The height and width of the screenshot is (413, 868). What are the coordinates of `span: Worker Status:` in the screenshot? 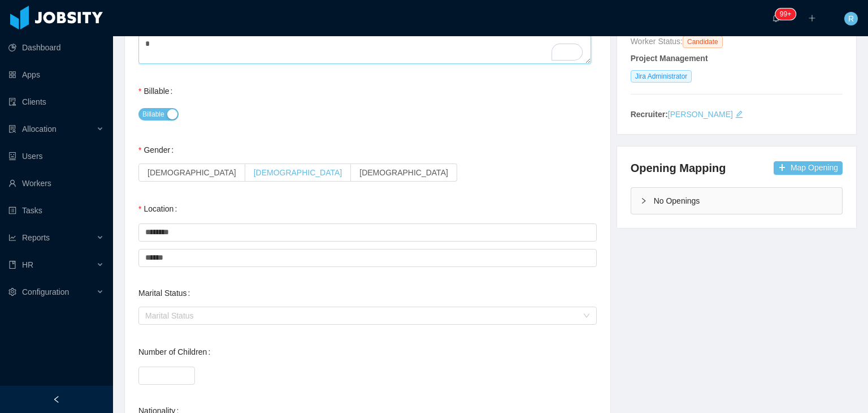 It's located at (657, 41).